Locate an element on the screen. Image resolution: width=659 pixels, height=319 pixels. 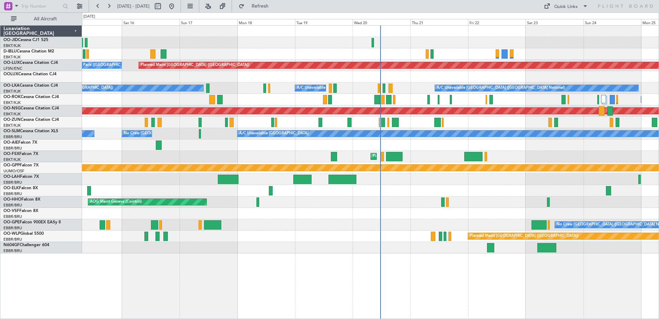
a: D-IBLUCessna Citation M2 is located at coordinates (29, 51).